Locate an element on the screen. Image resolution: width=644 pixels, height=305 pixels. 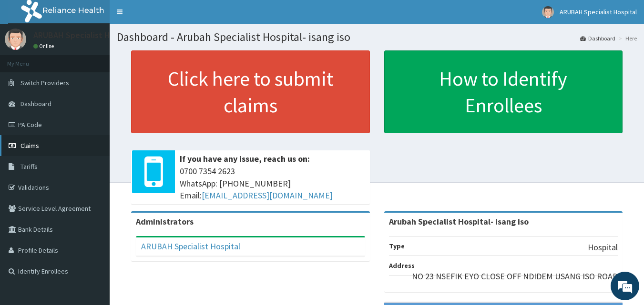
p: ARUBAH Specialist Hospital is located at coordinates (84, 35).